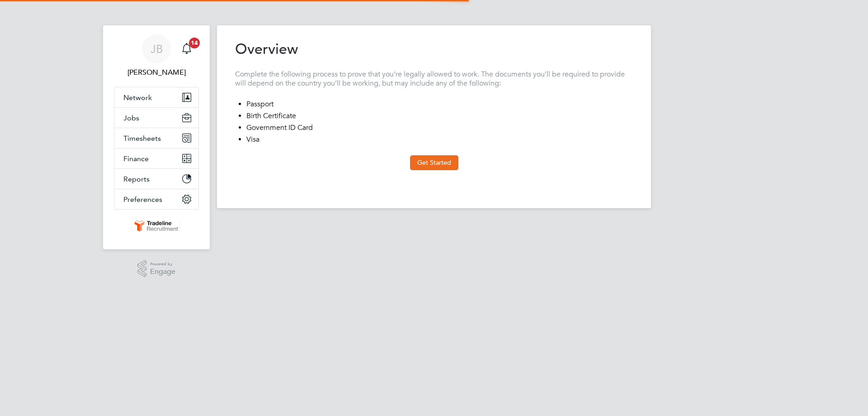 The height and width of the screenshot is (416, 868). I want to click on button: Get Started, so click(434, 162).